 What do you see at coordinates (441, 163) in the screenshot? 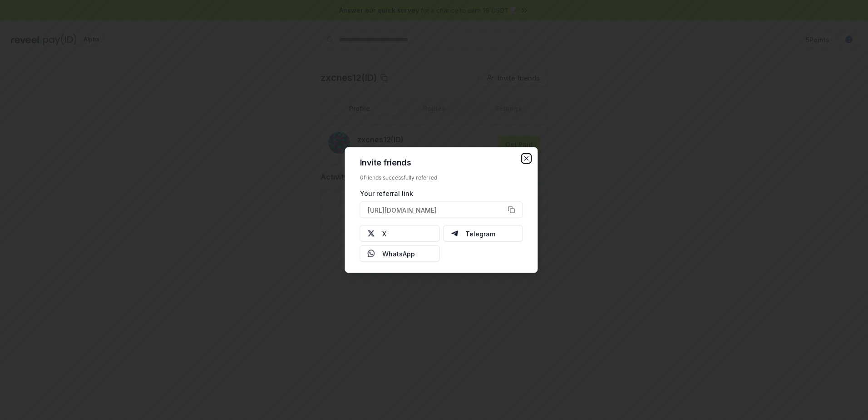
I see `h2: Invite friends` at bounding box center [441, 163].